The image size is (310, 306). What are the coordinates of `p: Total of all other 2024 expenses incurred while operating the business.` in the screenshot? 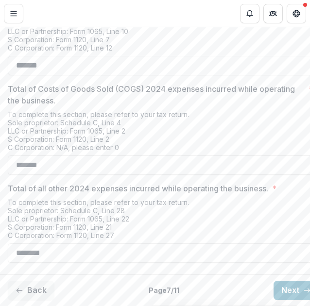 It's located at (138, 188).